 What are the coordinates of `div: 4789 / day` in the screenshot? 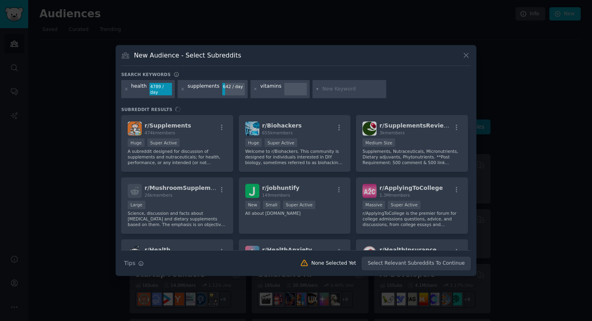 It's located at (161, 89).